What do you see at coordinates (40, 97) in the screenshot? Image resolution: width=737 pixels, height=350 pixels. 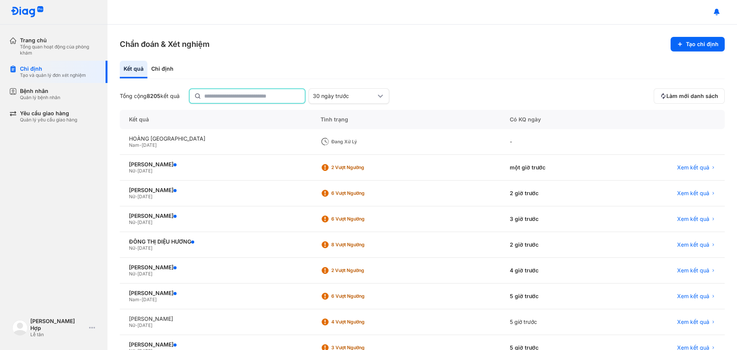 I see `div: Quản lý bệnh nhân` at bounding box center [40, 97].